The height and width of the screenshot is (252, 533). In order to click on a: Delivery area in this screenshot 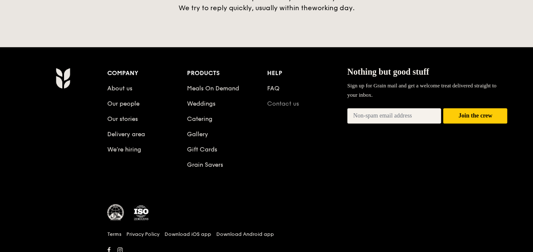, I will do `click(126, 134)`.